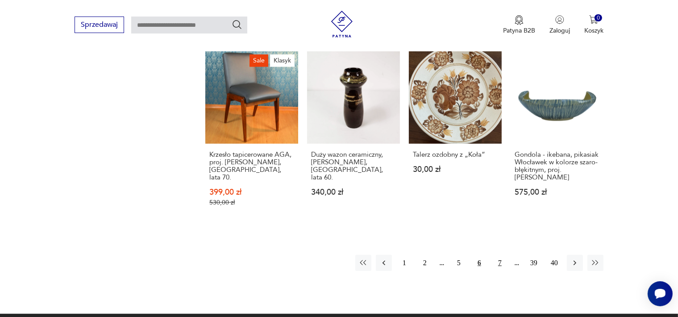 This screenshot has height=317, width=678. Describe the element at coordinates (99, 25) in the screenshot. I see `button: Sprzedawaj` at that location.